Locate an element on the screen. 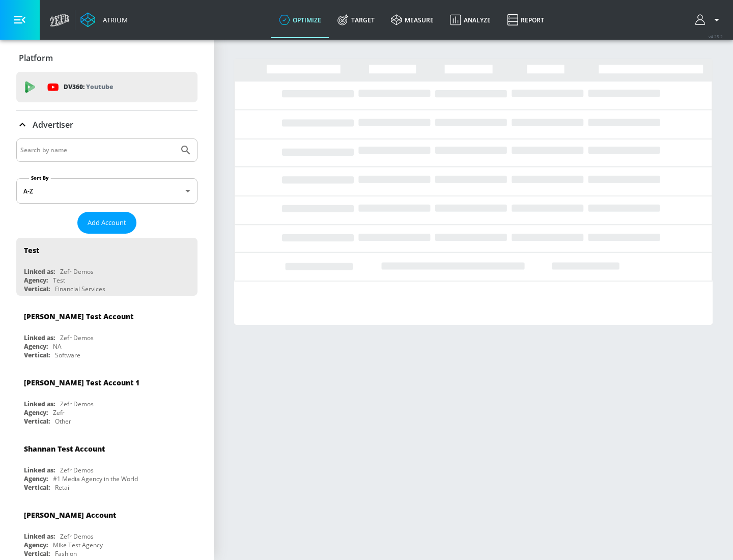  p: Platform is located at coordinates (36, 58).